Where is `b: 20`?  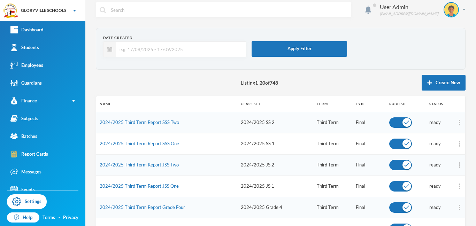 b: 20 is located at coordinates (263, 83).